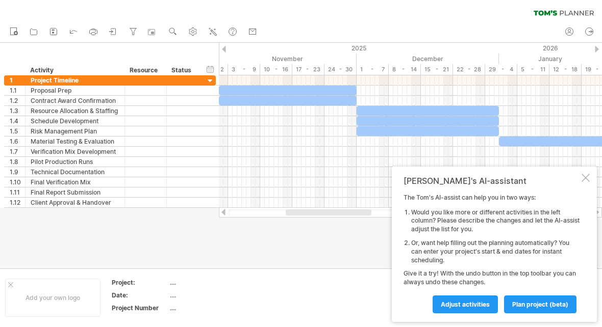 The width and height of the screenshot is (602, 327). Describe the element at coordinates (140, 283) in the screenshot. I see `div: Project:` at that location.